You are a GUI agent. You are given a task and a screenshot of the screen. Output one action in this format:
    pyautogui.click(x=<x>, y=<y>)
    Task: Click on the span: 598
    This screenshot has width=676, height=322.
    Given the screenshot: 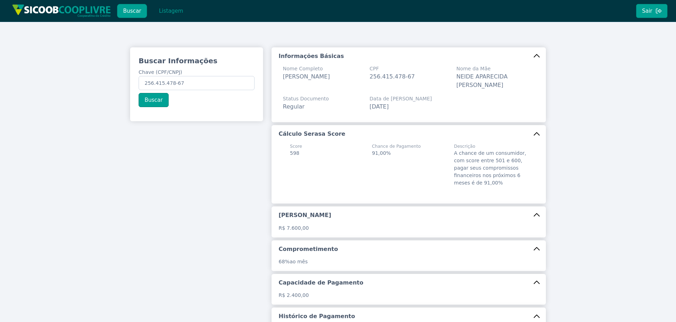 What is the action you would take?
    pyautogui.click(x=295, y=153)
    